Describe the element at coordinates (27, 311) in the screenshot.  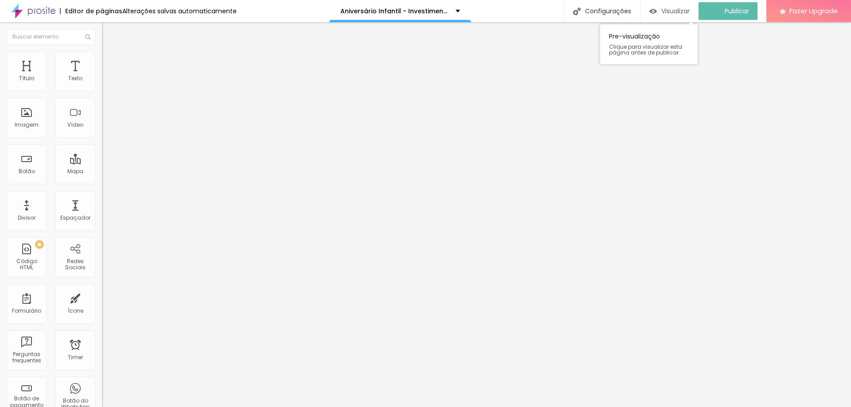
I see `div: Formulário` at that location.